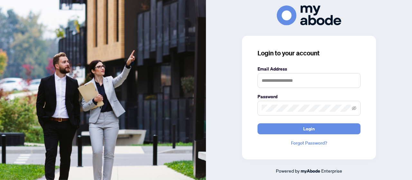 Image resolution: width=412 pixels, height=180 pixels. I want to click on span: eye-invisible, so click(354, 108).